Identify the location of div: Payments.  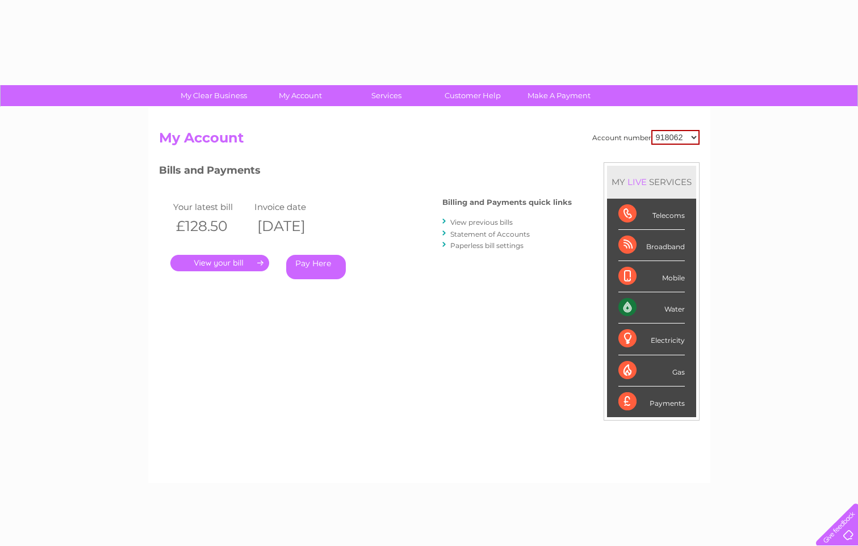
(651, 402).